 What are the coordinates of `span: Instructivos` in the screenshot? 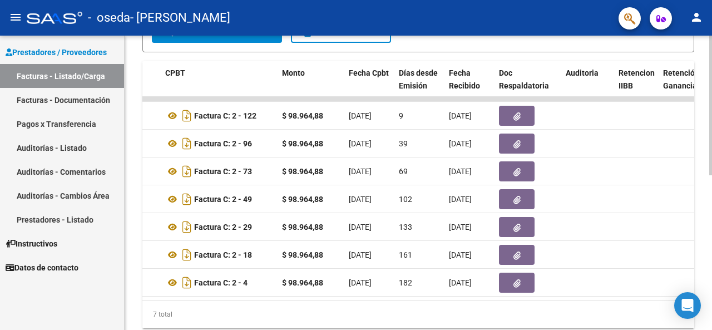 It's located at (31, 244).